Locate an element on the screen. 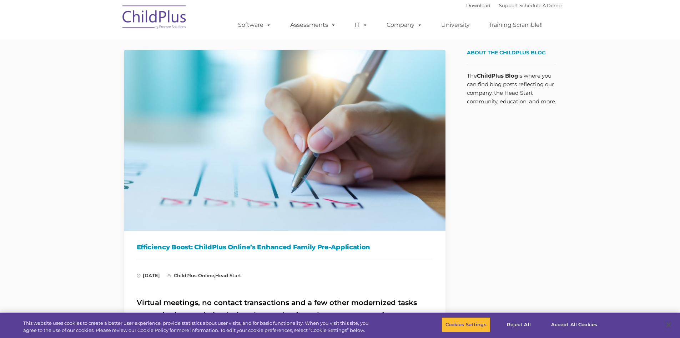 The height and width of the screenshot is (338, 680). a: University is located at coordinates (456, 25).